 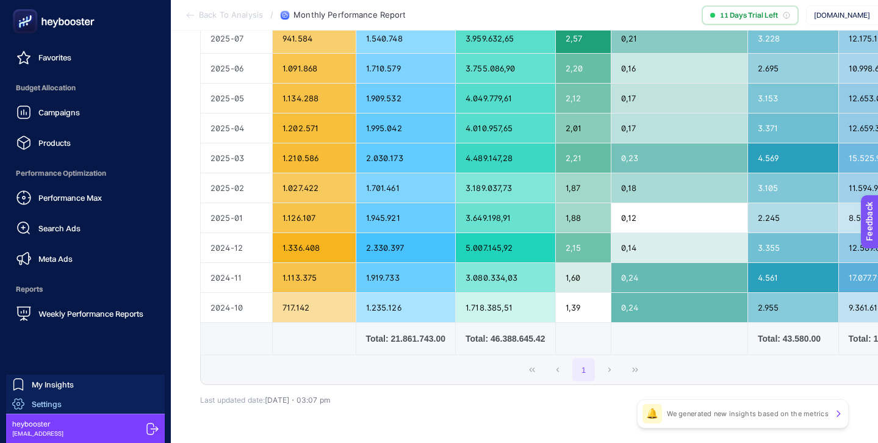 I want to click on div: 0,23, so click(x=679, y=158).